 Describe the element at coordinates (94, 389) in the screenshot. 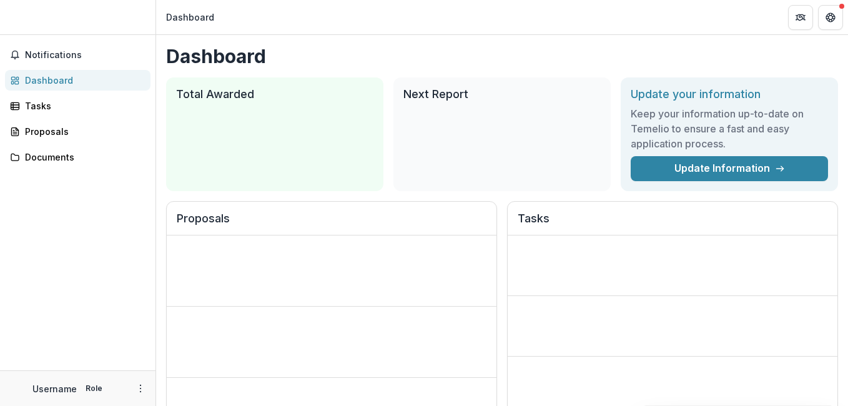

I see `p: Role` at that location.